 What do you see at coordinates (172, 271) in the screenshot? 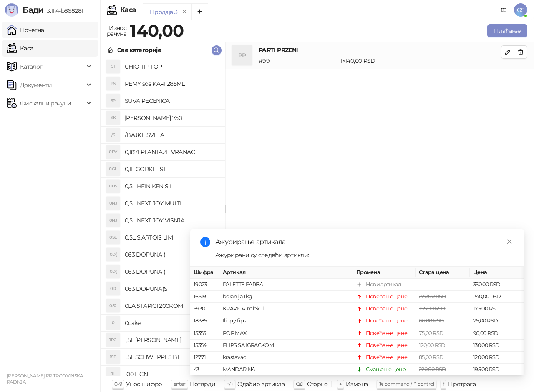
I see `h4: 063 DOPUNA (` at bounding box center [172, 271].